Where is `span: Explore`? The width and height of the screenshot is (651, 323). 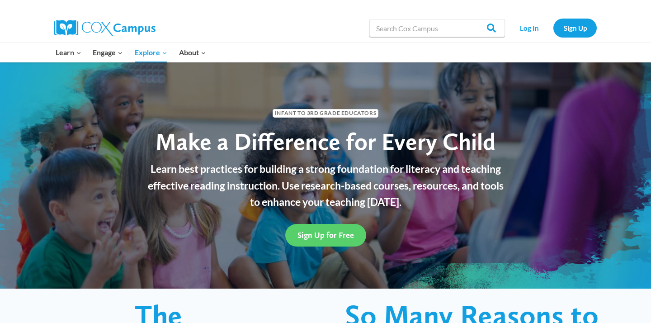
span: Explore is located at coordinates (151, 52).